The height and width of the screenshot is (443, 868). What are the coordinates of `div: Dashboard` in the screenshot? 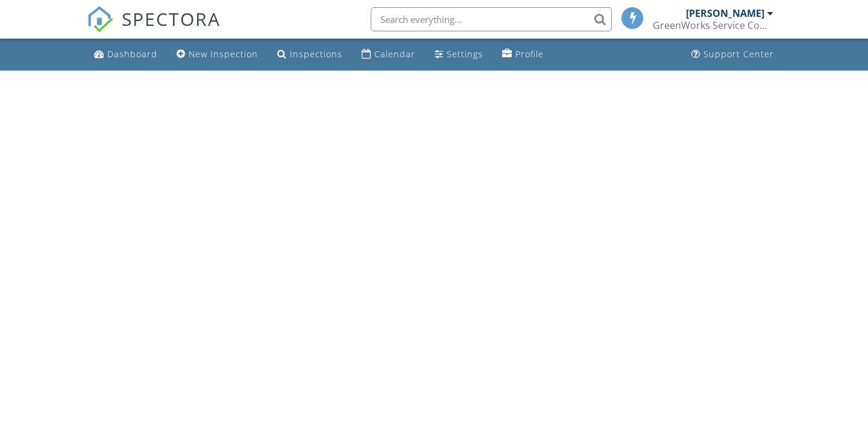 It's located at (132, 54).